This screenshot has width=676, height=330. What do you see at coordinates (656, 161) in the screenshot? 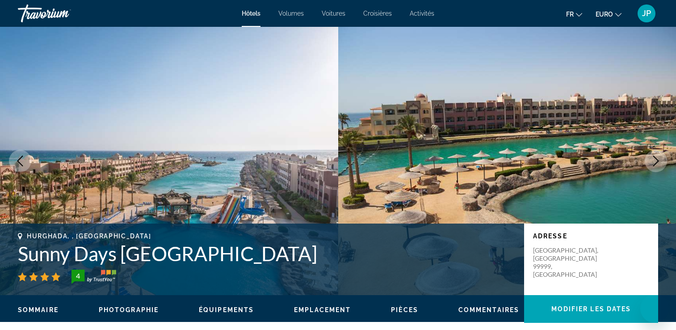
I see `button: Image suivante` at bounding box center [656, 161].